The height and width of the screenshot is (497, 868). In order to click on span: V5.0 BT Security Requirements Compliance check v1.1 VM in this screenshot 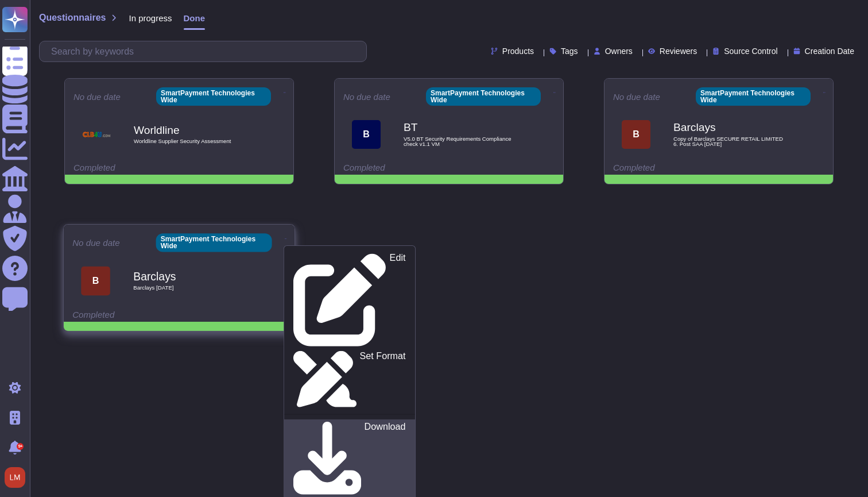, I will do `click(461, 141)`.